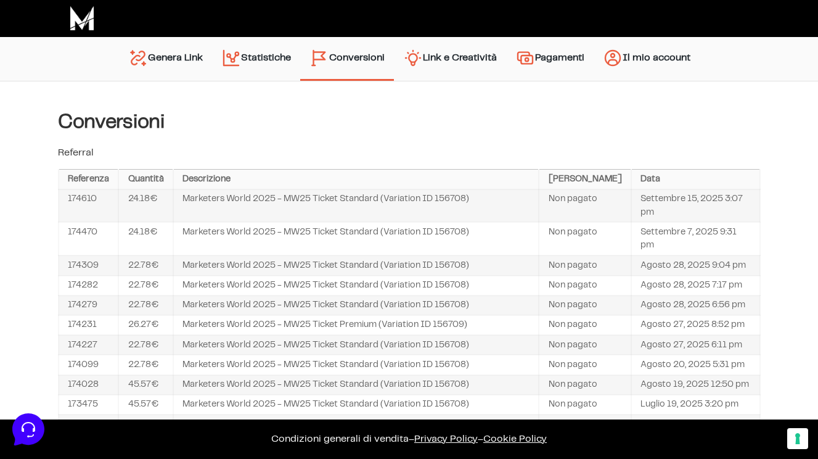 The height and width of the screenshot is (459, 818). What do you see at coordinates (89, 206) in the screenshot?
I see `td: 174610` at bounding box center [89, 206].